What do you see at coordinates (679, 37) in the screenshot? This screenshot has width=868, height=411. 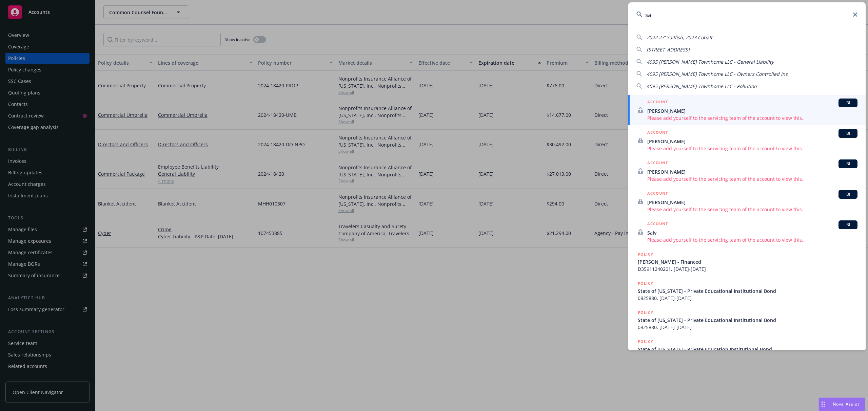 I see `span: 2022 27' Sailfish; 2023 Cobalt` at bounding box center [679, 37].